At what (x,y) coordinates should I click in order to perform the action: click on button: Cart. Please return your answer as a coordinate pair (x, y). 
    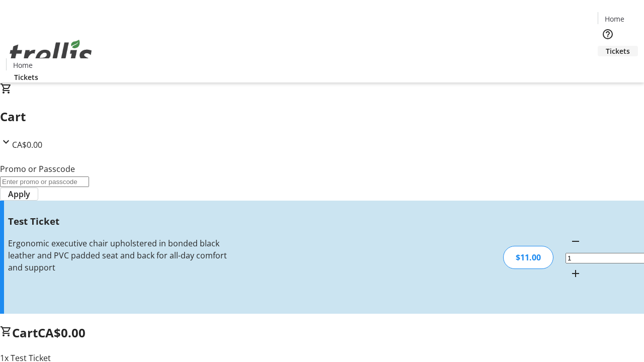
    Looking at the image, I should click on (608, 66).